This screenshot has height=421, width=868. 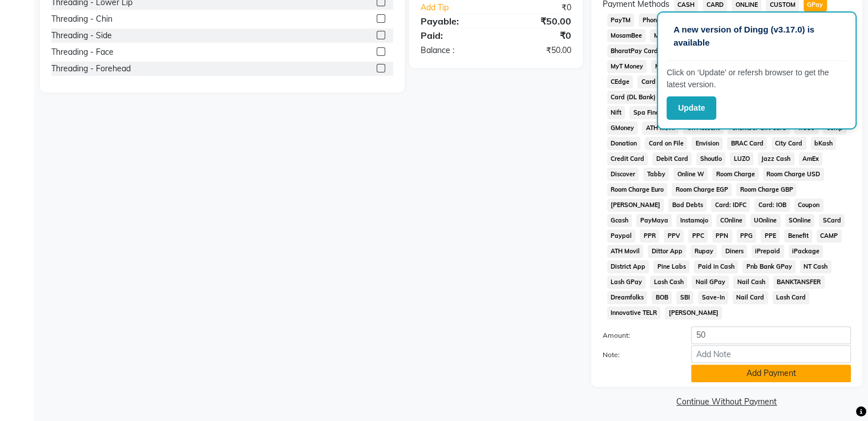 What do you see at coordinates (662, 298) in the screenshot?
I see `span: BOB` at bounding box center [662, 298].